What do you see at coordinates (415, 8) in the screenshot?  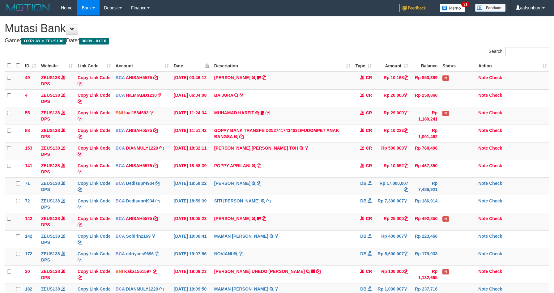 I see `img: Feedback.jpg` at bounding box center [415, 8].